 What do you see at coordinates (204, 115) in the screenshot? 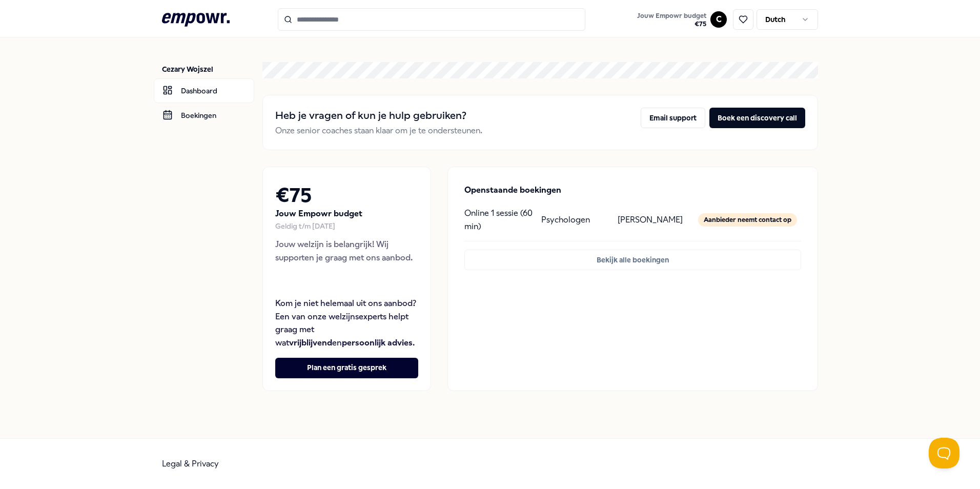
I see `a: Boekingen` at bounding box center [204, 115].